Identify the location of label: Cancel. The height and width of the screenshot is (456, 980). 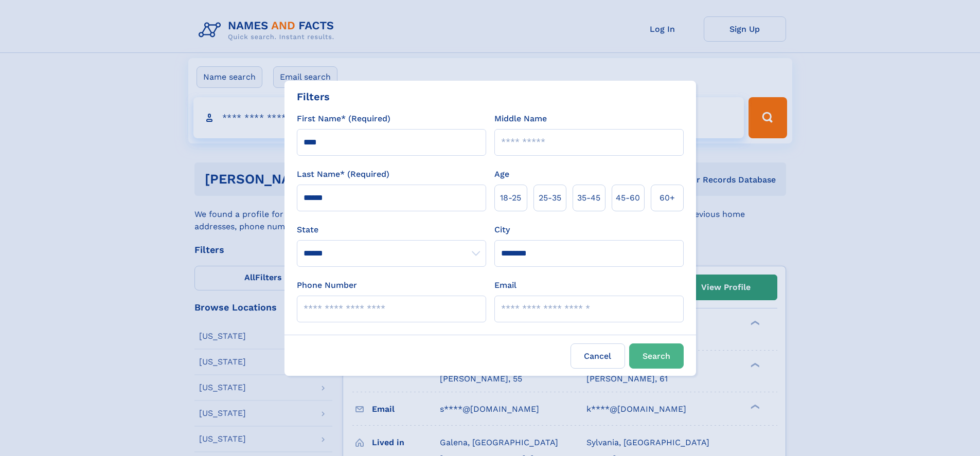
(597, 356).